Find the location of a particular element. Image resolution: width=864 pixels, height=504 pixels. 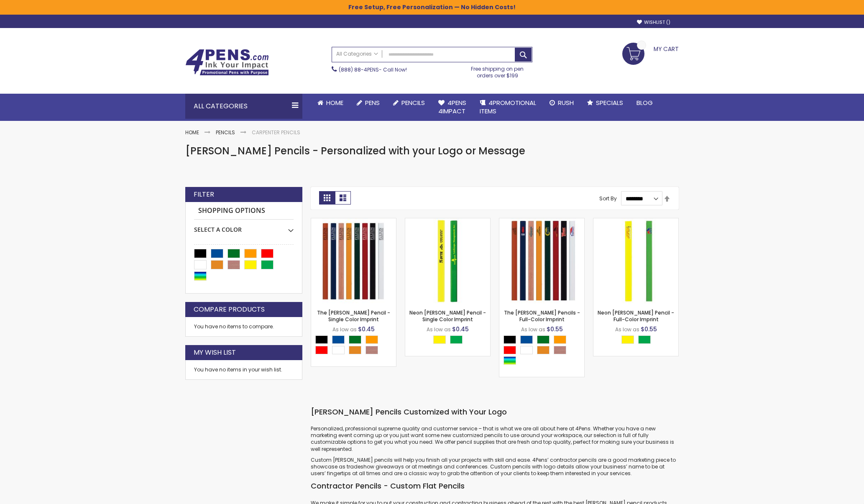

span: Specials is located at coordinates (610, 103).